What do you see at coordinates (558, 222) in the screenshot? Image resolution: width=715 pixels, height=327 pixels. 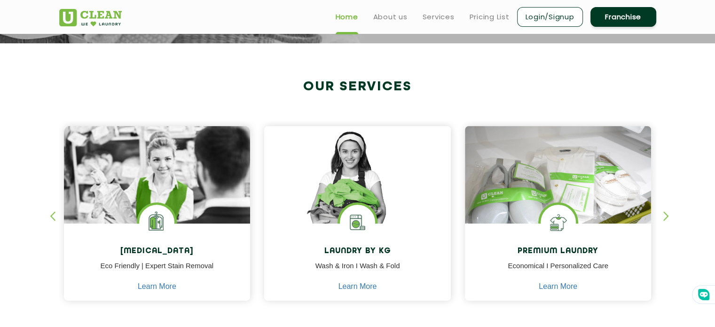 I see `img: Shoes Cleaning` at bounding box center [558, 222].